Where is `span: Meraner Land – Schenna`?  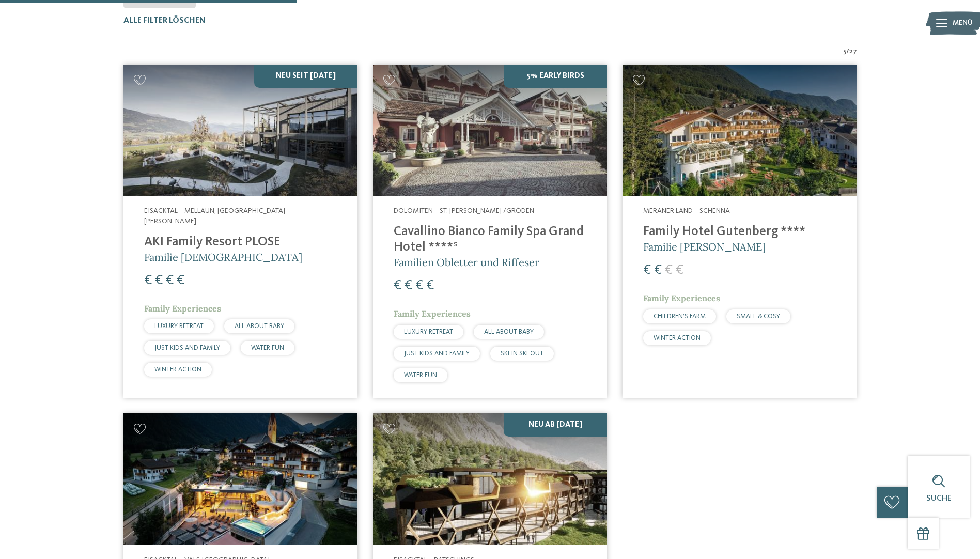
span: Meraner Land – Schenna is located at coordinates (687, 211).